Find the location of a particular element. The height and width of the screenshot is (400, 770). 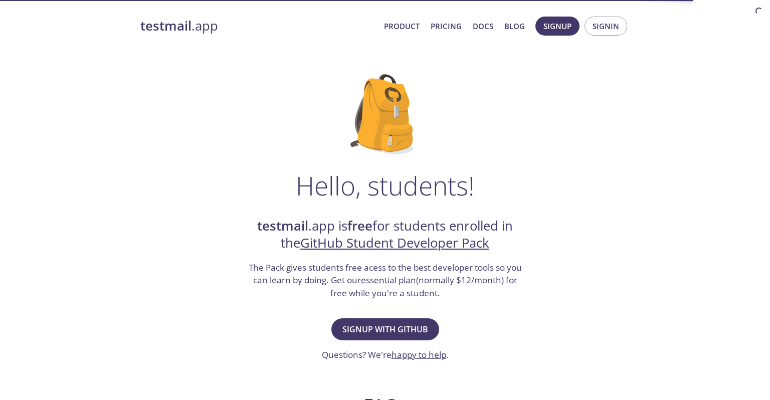

button: Signup is located at coordinates (557, 26).